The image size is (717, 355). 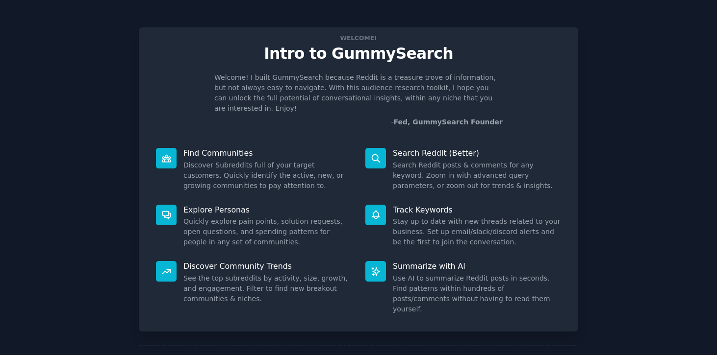 What do you see at coordinates (358, 53) in the screenshot?
I see `p: Intro to GummySearch` at bounding box center [358, 53].